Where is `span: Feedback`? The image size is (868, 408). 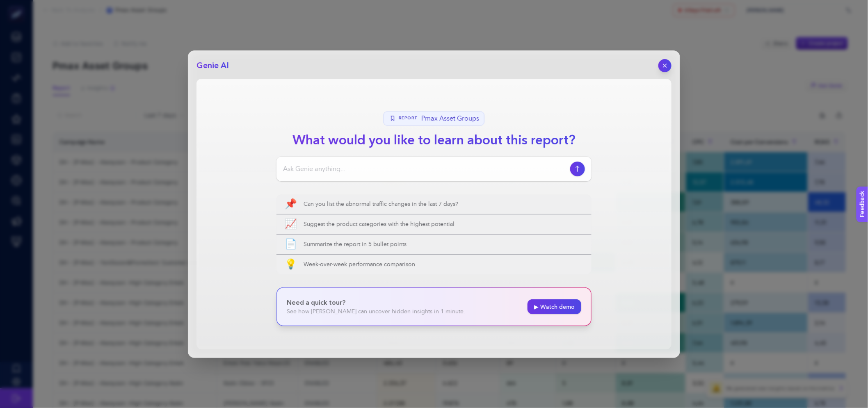 span: Feedback is located at coordinates (18, 6).